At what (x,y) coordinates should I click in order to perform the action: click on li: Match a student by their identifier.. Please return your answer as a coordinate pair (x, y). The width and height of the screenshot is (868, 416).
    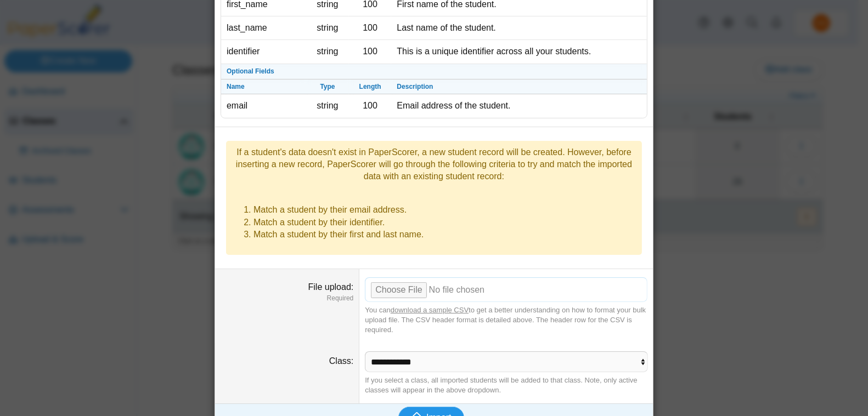
    Looking at the image, I should click on (445, 223).